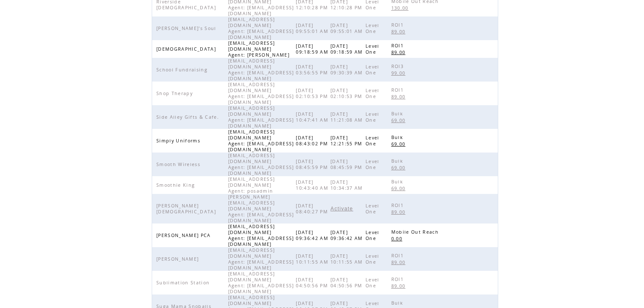 Image resolution: width=644 pixels, height=308 pixels. I want to click on span: Side Alley Gifts & Cafe., so click(189, 117).